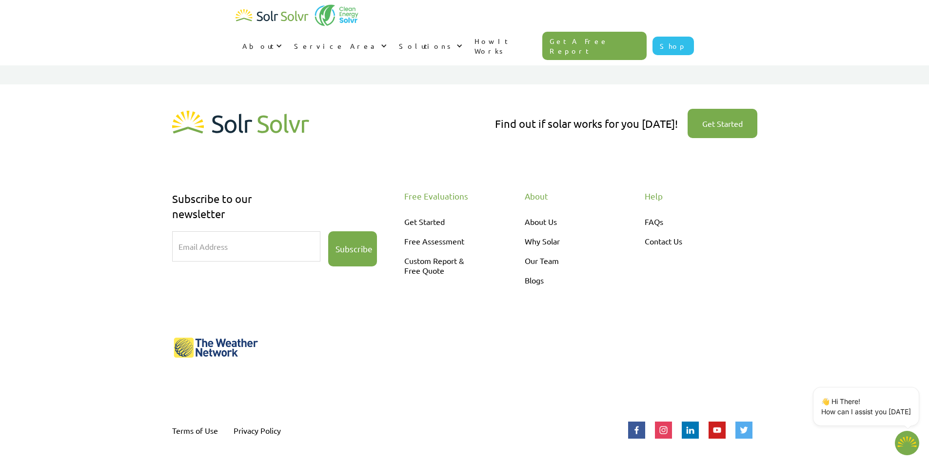 The image size is (929, 465). What do you see at coordinates (566, 241) in the screenshot?
I see `a: Why Solar` at bounding box center [566, 241].